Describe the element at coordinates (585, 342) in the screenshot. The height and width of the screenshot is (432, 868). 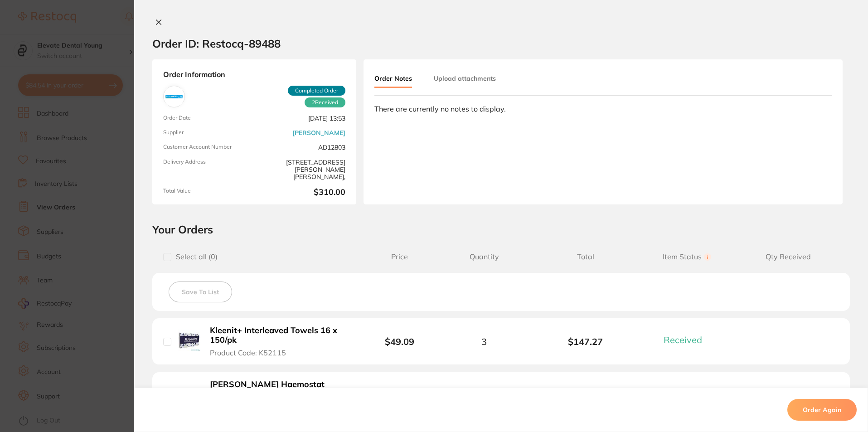
I see `b: $147.27` at that location.